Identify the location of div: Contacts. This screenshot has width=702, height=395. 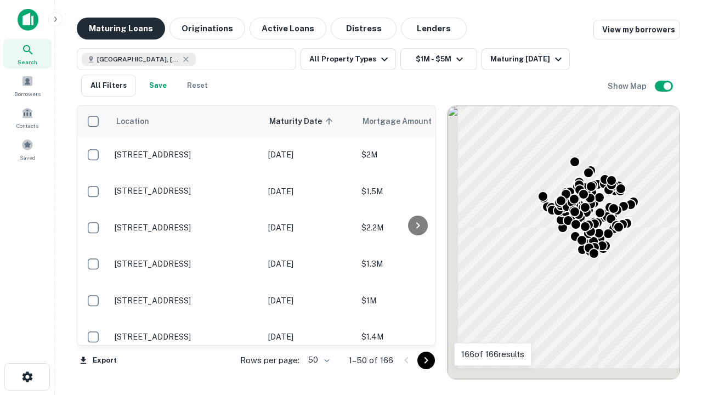
(27, 117).